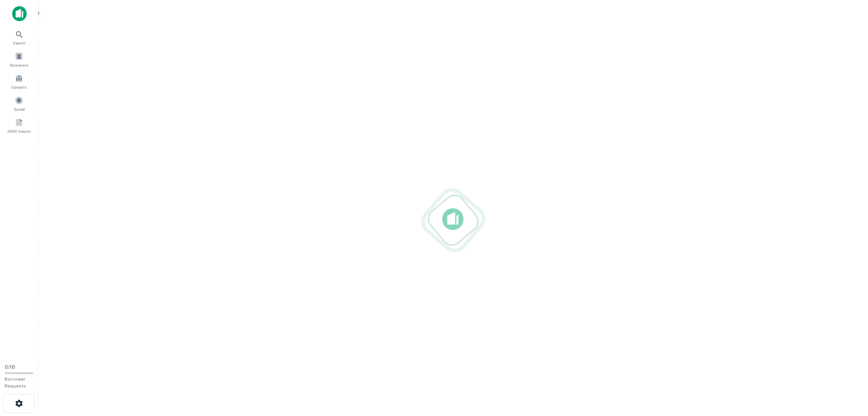  Describe the element at coordinates (19, 126) in the screenshot. I see `div: SREO Search` at that location.